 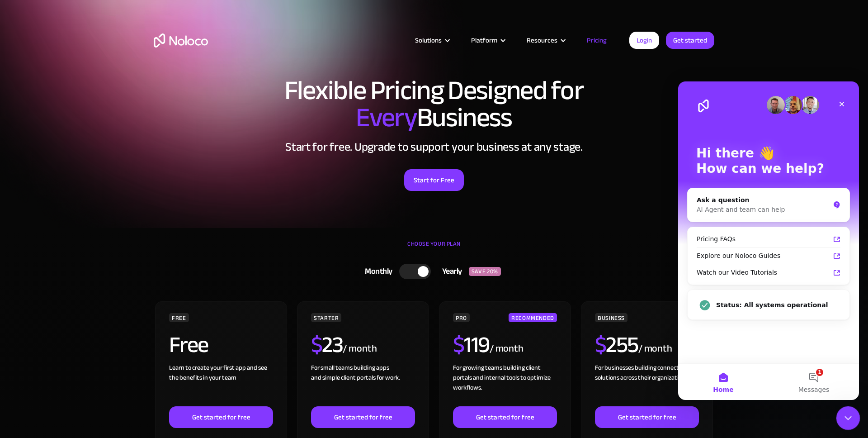 I want to click on img: Profile image for Domhnall, so click(x=98, y=24).